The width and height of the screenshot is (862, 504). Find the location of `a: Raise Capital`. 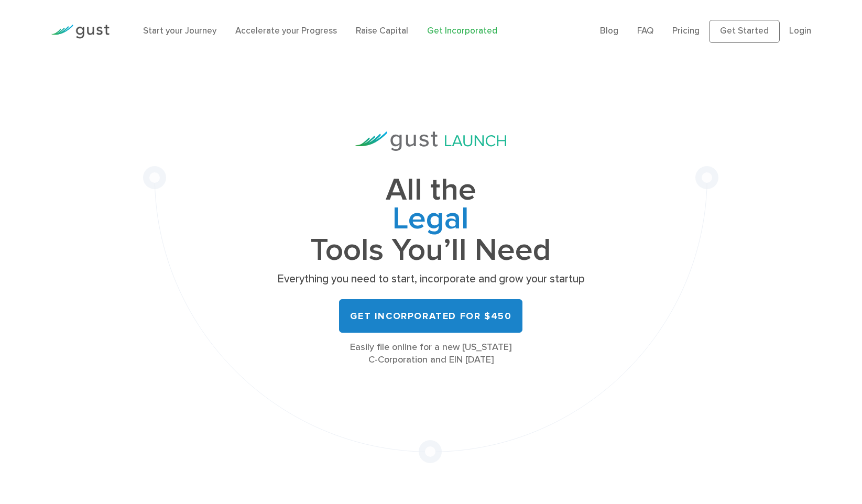

a: Raise Capital is located at coordinates (383, 31).